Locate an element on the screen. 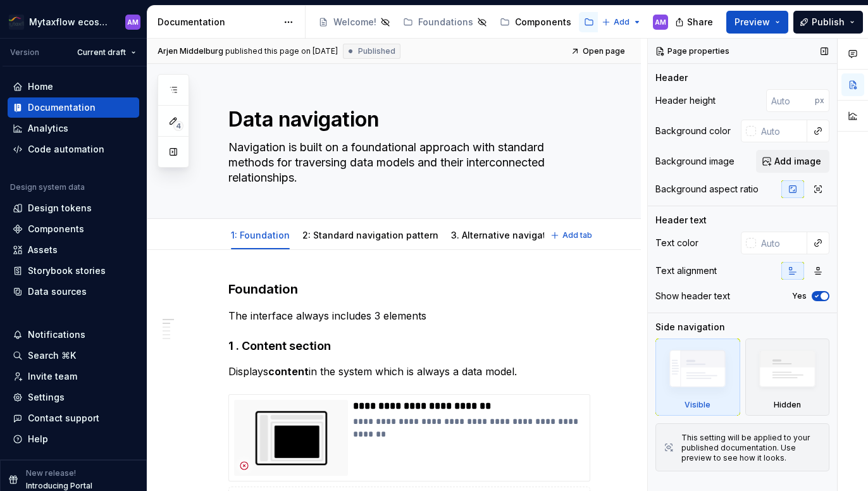 The image size is (868, 491). div: 3. Alternative navigation patterns is located at coordinates (525, 235).